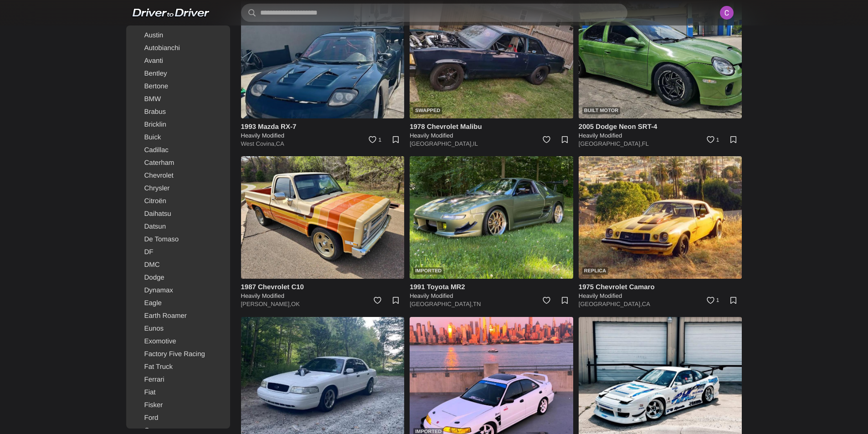  Describe the element at coordinates (645, 143) in the screenshot. I see `a: FL` at that location.